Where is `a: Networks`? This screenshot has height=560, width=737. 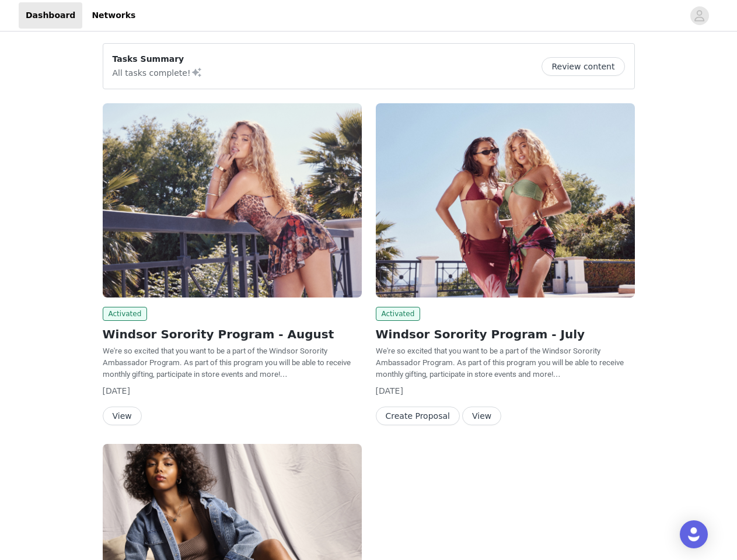 a: Networks is located at coordinates (113, 15).